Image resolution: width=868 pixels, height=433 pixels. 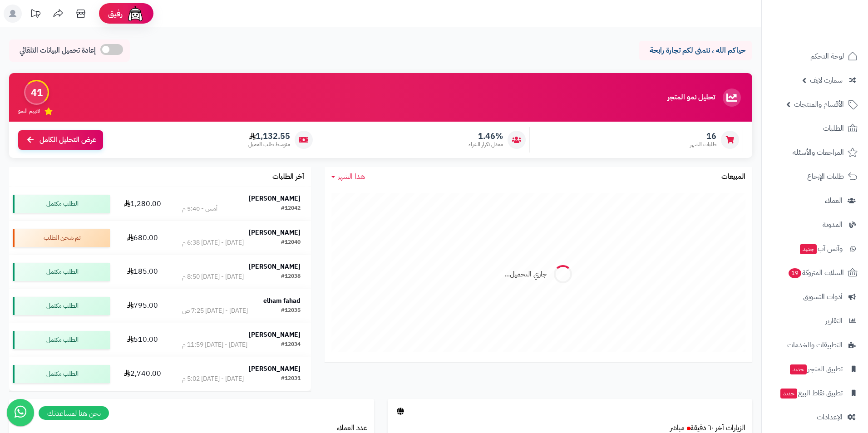 What do you see at coordinates (815, 369) in the screenshot?
I see `span: تطبيق المتجر` at bounding box center [815, 369].